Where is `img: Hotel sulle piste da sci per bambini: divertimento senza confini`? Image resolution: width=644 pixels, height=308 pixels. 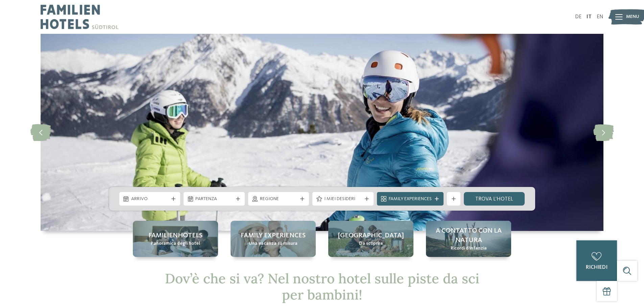 img: Hotel sulle piste da sci per bambini: divertimento senza confini is located at coordinates (322, 132).